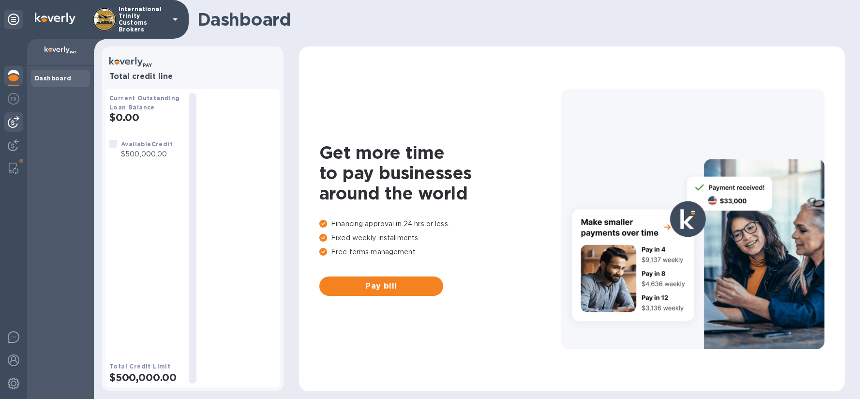 Image resolution: width=868 pixels, height=399 pixels. I want to click on button: Pay bill, so click(381, 286).